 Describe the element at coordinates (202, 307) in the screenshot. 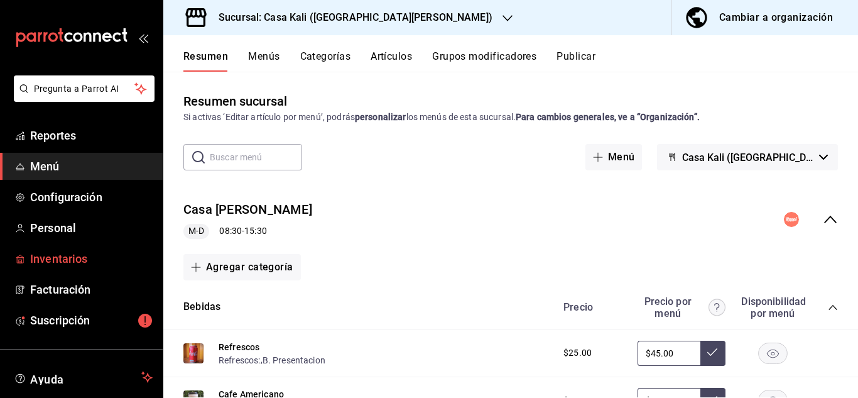

I see `button: Bebidas` at that location.